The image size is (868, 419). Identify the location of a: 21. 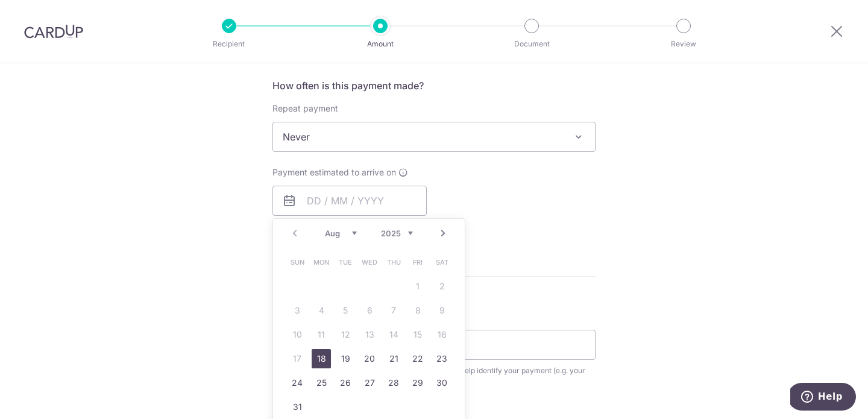
(394, 359).